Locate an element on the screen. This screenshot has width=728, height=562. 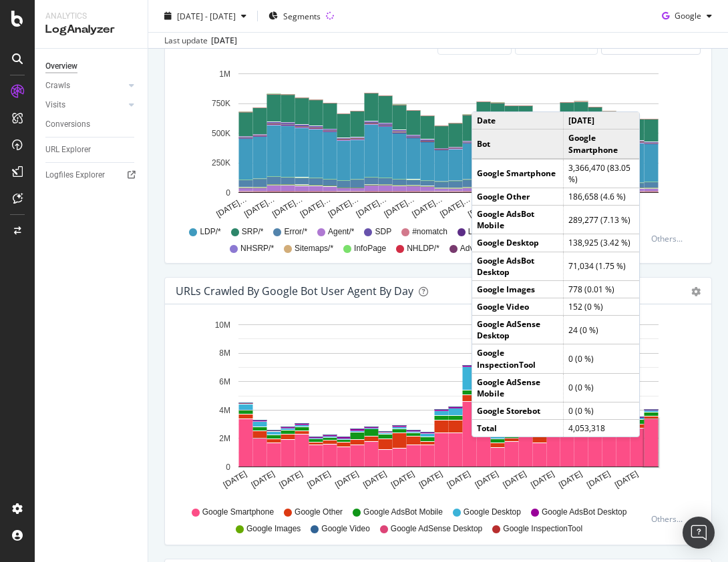
button: Segments is located at coordinates (295, 16).